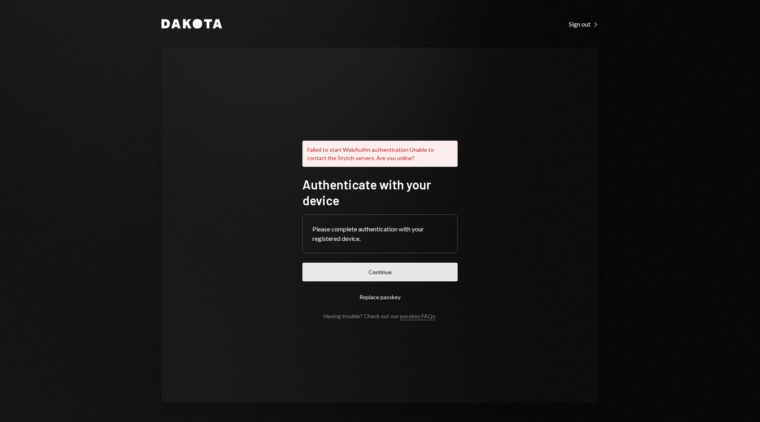  I want to click on div: Having trouble? Check out our ., so click(380, 316).